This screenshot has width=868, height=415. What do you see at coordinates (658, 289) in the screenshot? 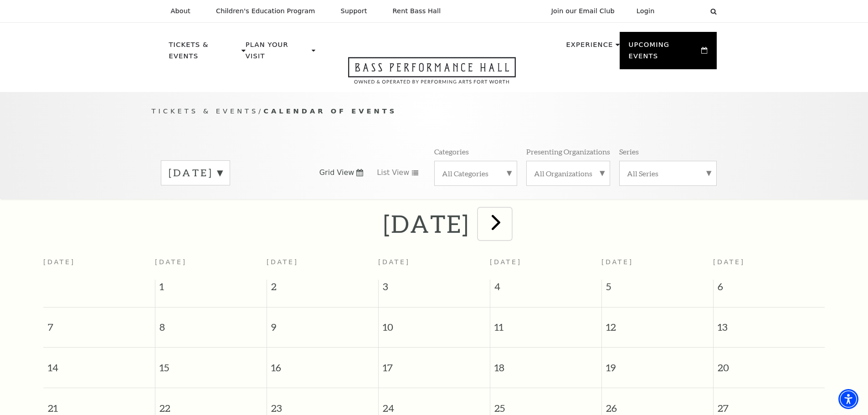
I see `span: 5` at bounding box center [658, 289].